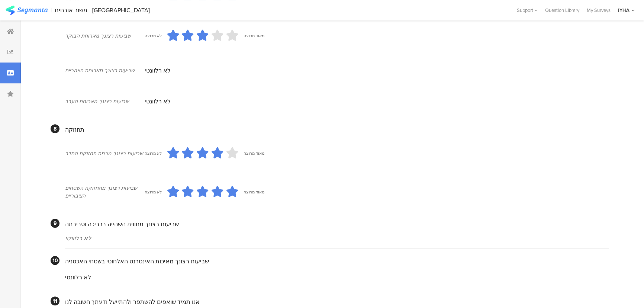  Describe the element at coordinates (527, 10) in the screenshot. I see `div: Support` at that location.